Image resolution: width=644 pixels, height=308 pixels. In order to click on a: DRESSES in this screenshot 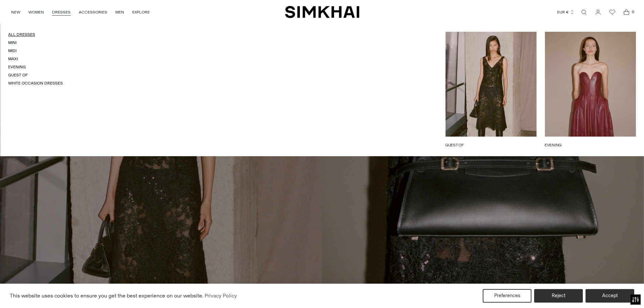, I will do `click(61, 12)`.